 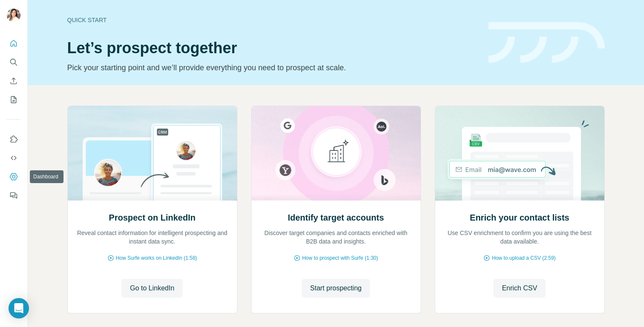 What do you see at coordinates (519, 237) in the screenshot?
I see `p: Use CSV enrichment to confirm you are using the best data available.` at bounding box center [519, 237].